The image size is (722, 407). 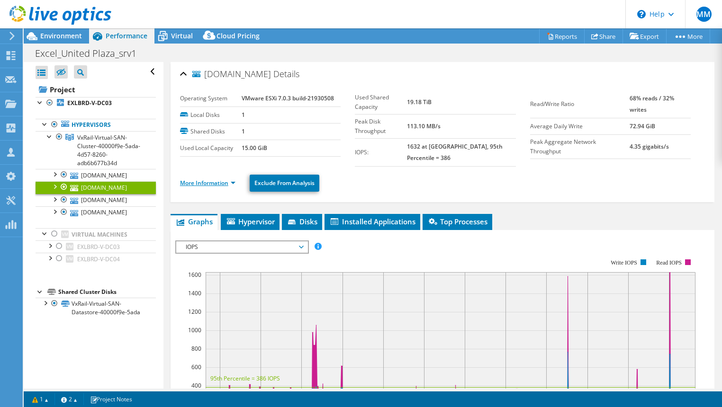 What do you see at coordinates (96, 89) in the screenshot?
I see `a: Project` at bounding box center [96, 89].